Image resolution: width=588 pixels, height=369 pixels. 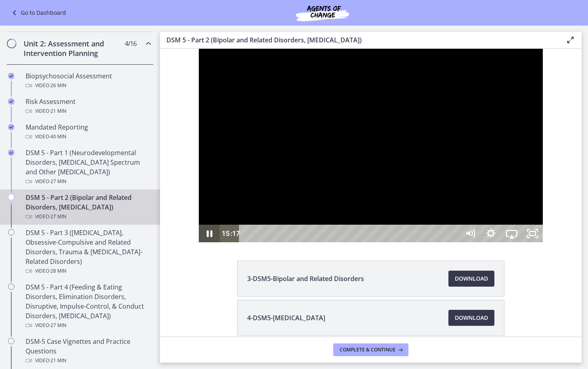 What do you see at coordinates (88, 107) in the screenshot?
I see `div: Risk Assessment` at bounding box center [88, 107].